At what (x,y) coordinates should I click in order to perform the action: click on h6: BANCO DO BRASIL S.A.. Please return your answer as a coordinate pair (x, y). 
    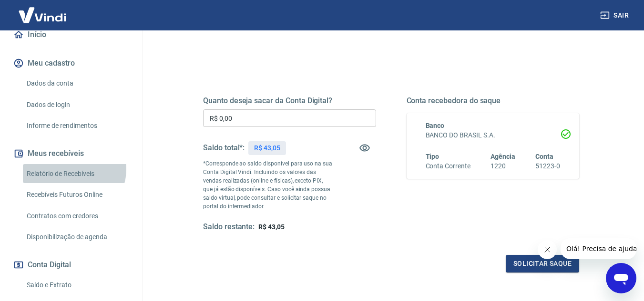
    Looking at the image, I should click on (492, 135).